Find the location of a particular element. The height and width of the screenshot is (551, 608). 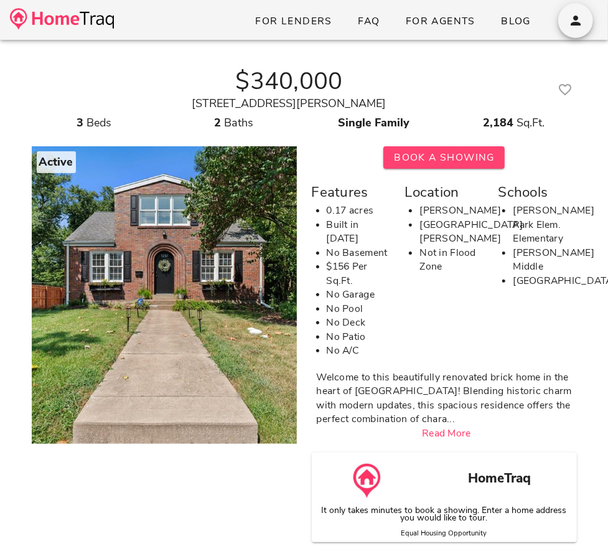

li: $156 Per Sq.Ft. is located at coordinates (359, 273).